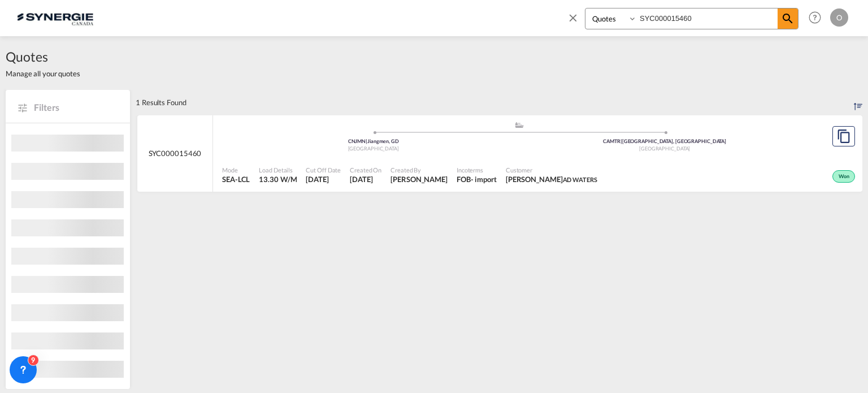 The height and width of the screenshot is (393, 868). What do you see at coordinates (843, 136) in the screenshot?
I see `md-icon: assets/icons/custom/copyQuote.svg` at bounding box center [843, 136].